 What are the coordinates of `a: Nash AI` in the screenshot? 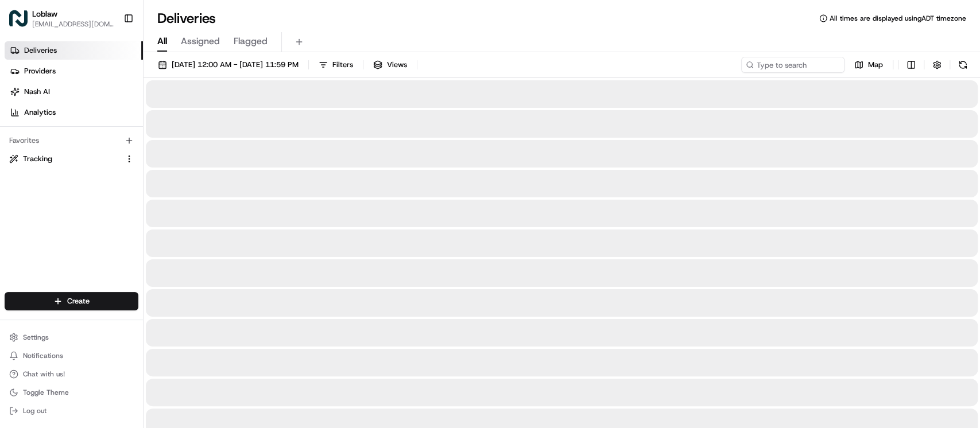 It's located at (74, 92).